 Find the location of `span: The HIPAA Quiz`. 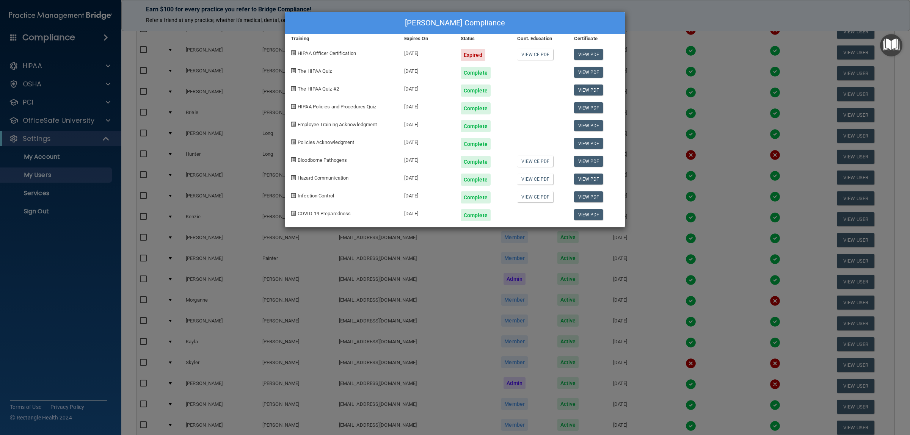

span: The HIPAA Quiz is located at coordinates (315, 71).